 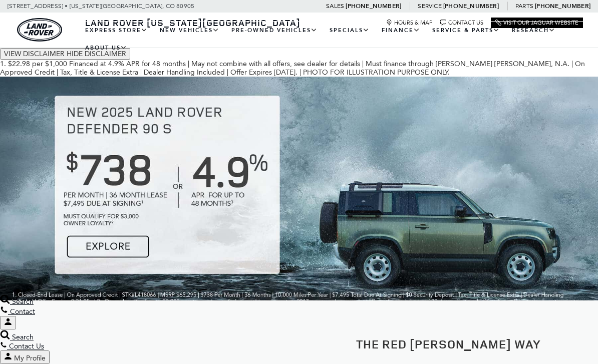 I want to click on nav: Main Navigation, so click(x=331, y=39).